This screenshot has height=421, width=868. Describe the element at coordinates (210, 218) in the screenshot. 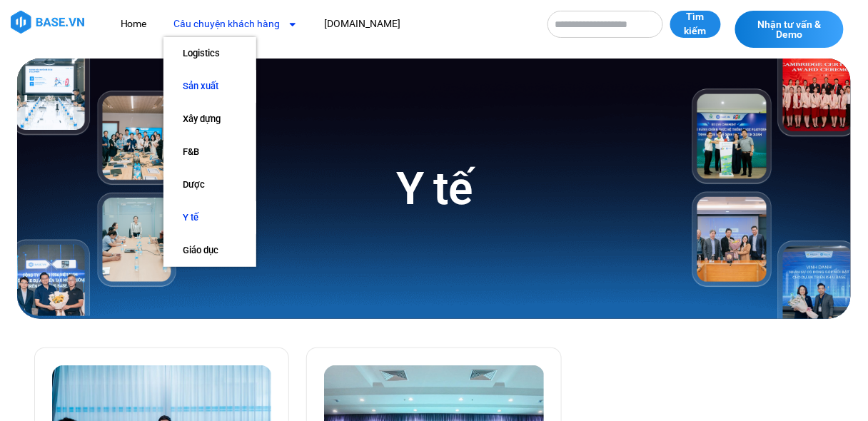

I see `a: Y tế` at that location.